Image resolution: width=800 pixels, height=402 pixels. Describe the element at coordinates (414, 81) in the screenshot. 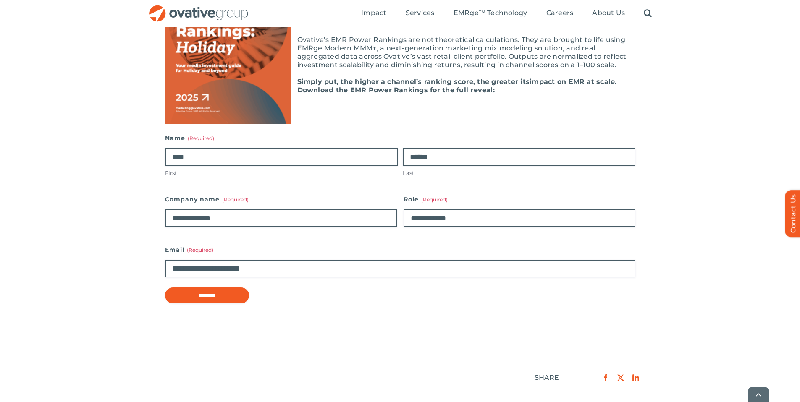

I see `b: Simply put, the higher a channel’s ranking score, the greater its` at that location.